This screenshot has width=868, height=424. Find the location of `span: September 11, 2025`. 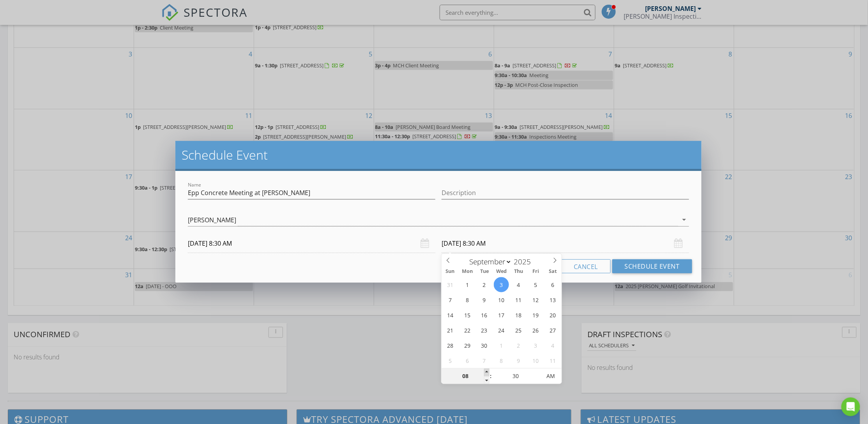

span: September 11, 2025 is located at coordinates (519, 300).